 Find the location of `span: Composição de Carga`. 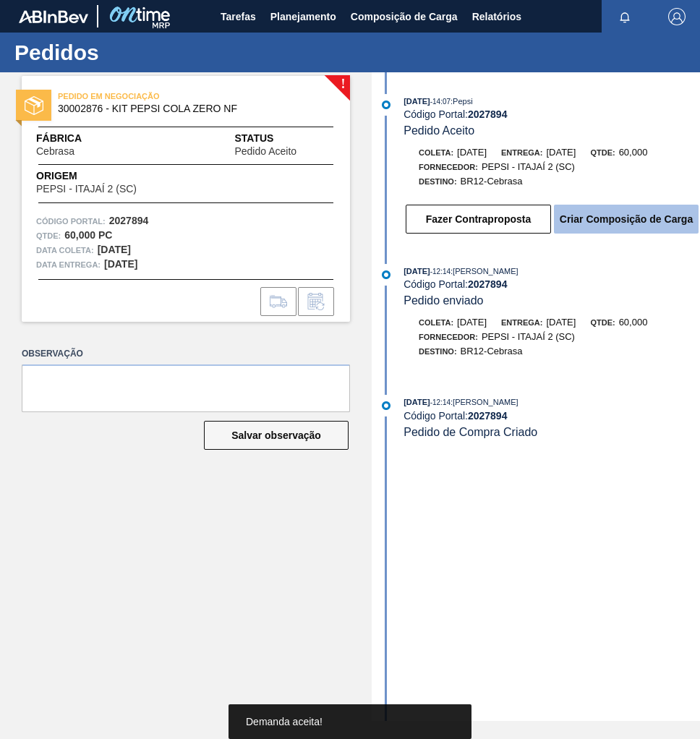

span: Composição de Carga is located at coordinates (404, 16).